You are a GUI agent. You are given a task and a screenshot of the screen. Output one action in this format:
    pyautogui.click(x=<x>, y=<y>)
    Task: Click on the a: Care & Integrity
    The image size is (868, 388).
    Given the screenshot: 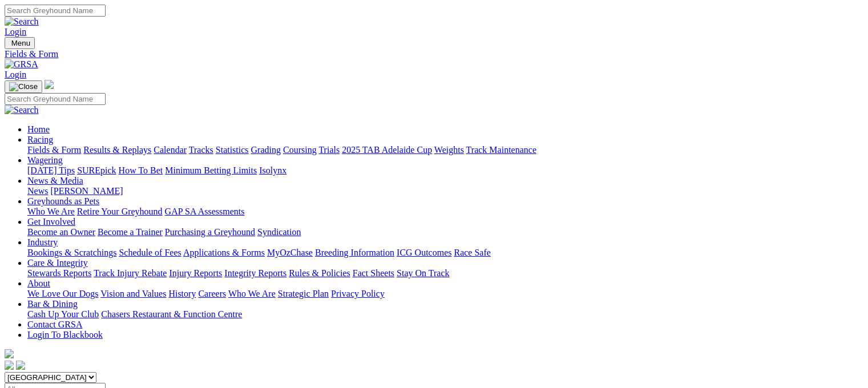 What is the action you would take?
    pyautogui.click(x=57, y=262)
    